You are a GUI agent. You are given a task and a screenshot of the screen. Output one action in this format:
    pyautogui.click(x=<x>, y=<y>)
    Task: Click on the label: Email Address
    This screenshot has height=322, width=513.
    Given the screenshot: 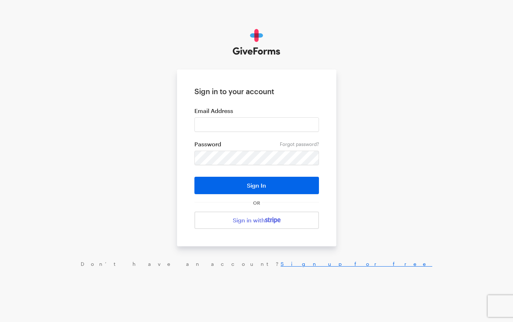 What is the action you would take?
    pyautogui.click(x=257, y=111)
    